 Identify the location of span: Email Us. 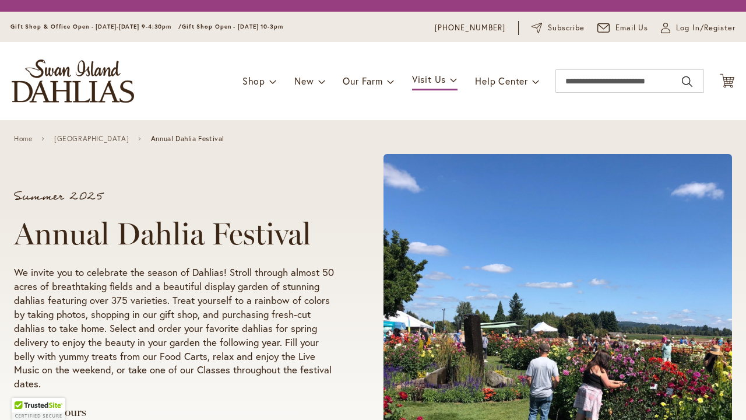
(632, 28).